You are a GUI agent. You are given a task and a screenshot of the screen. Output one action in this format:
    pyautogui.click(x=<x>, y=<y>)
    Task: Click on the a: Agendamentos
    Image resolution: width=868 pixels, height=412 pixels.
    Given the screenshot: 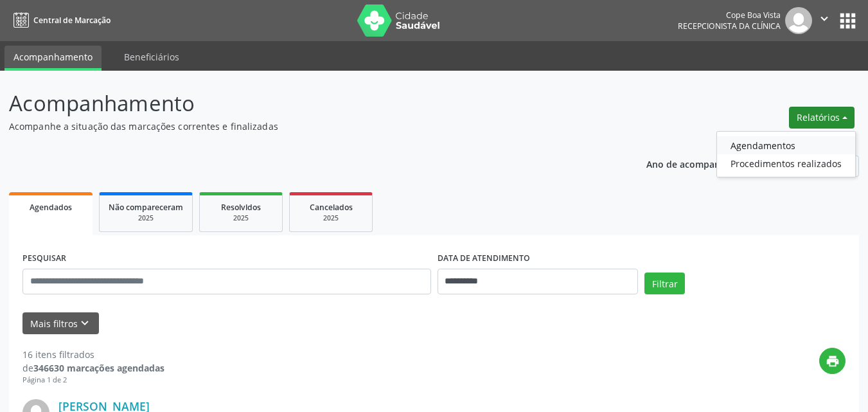 What is the action you would take?
    pyautogui.click(x=786, y=145)
    